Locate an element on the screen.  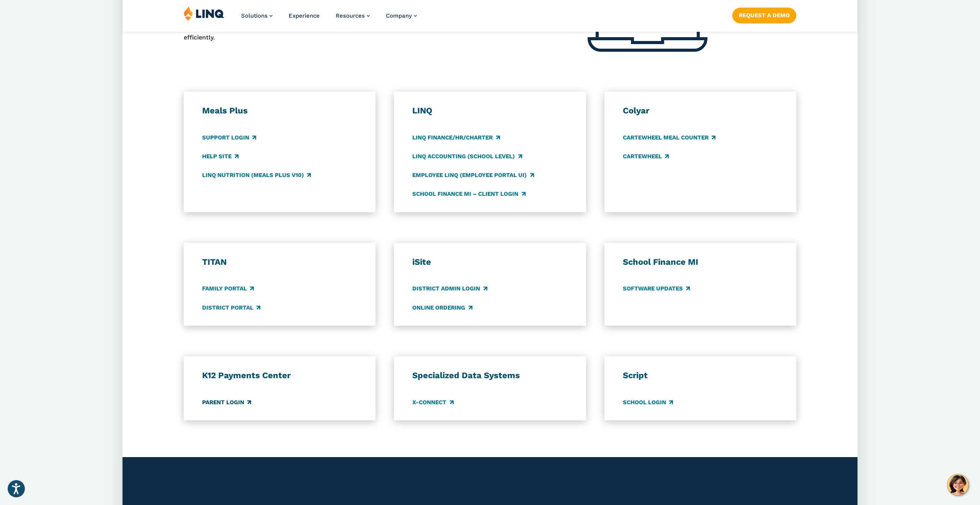
h3: TITAN is located at coordinates (279, 262).